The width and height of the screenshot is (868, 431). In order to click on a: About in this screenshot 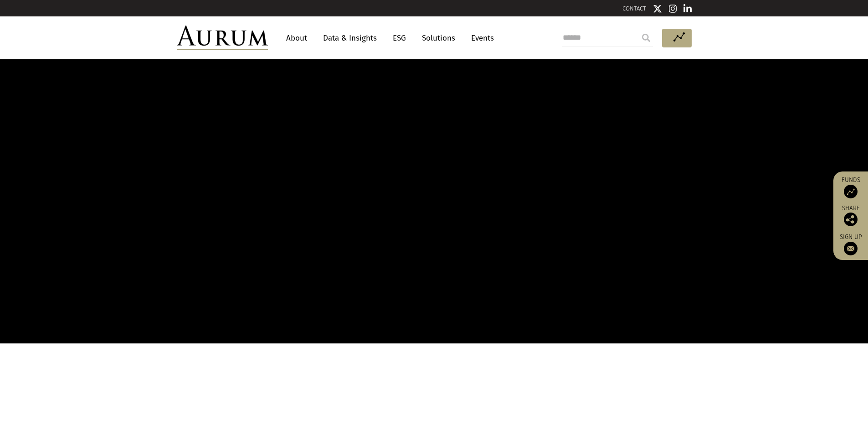, I will do `click(297, 38)`.